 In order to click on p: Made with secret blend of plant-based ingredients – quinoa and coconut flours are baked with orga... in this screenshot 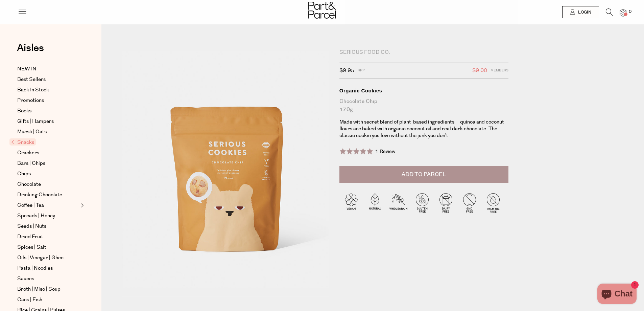, I will do `click(424, 129)`.